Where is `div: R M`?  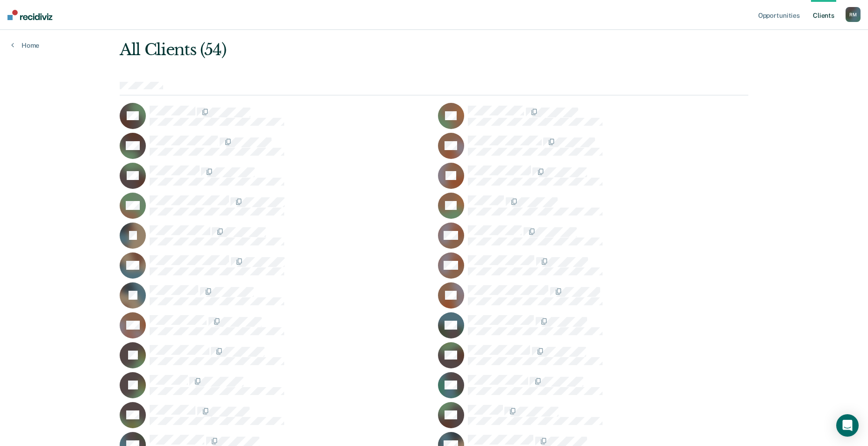 div: R M is located at coordinates (853, 14).